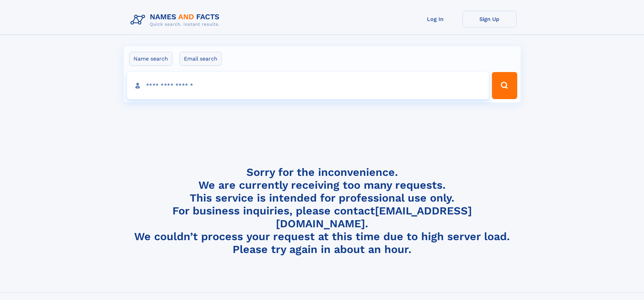 The height and width of the screenshot is (300, 644). What do you see at coordinates (308, 86) in the screenshot?
I see `input: search input` at bounding box center [308, 86].